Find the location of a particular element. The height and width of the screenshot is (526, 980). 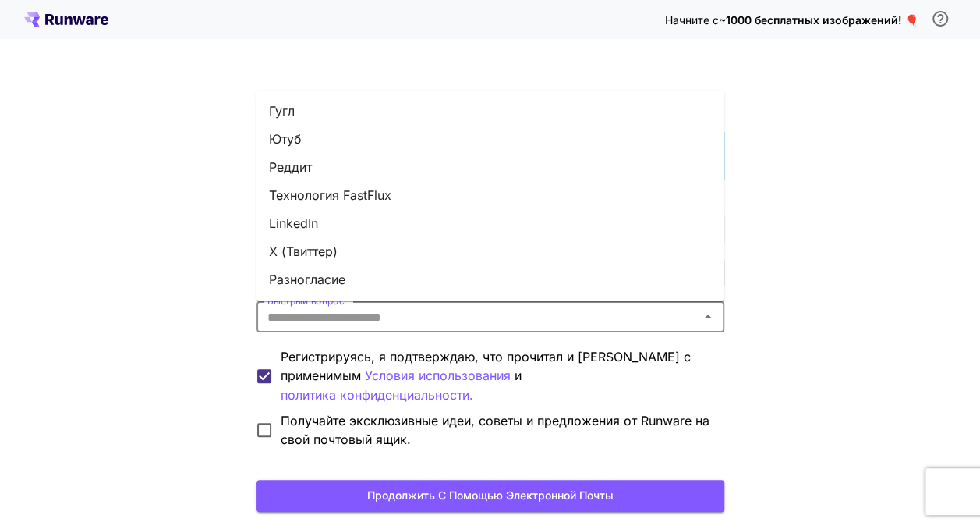

li: Реддит is located at coordinates (490, 167).